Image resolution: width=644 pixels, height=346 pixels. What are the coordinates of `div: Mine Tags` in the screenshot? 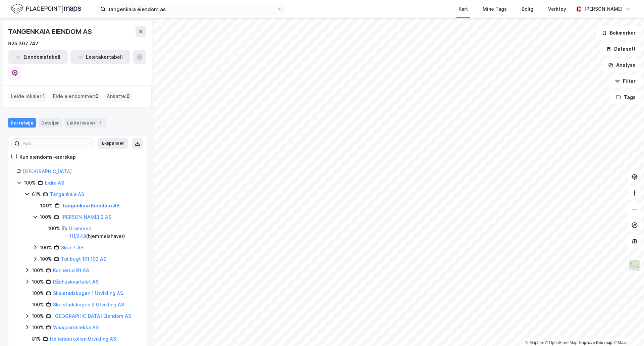 It's located at (495, 9).